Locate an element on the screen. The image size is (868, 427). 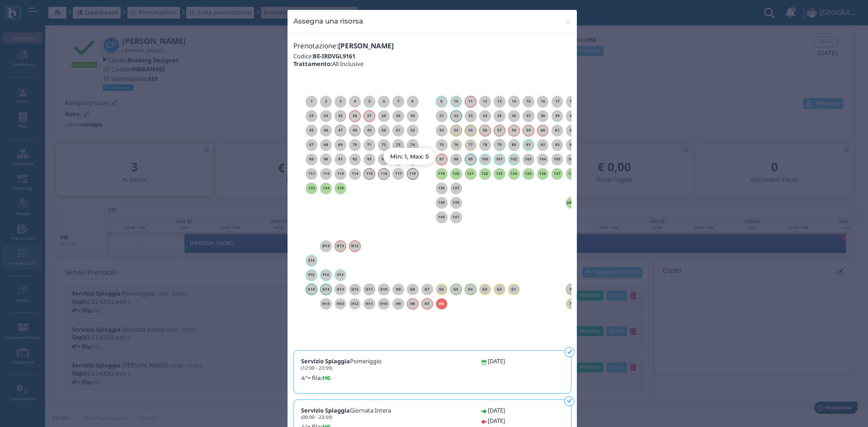
h6: 30 is located at coordinates (413, 115).